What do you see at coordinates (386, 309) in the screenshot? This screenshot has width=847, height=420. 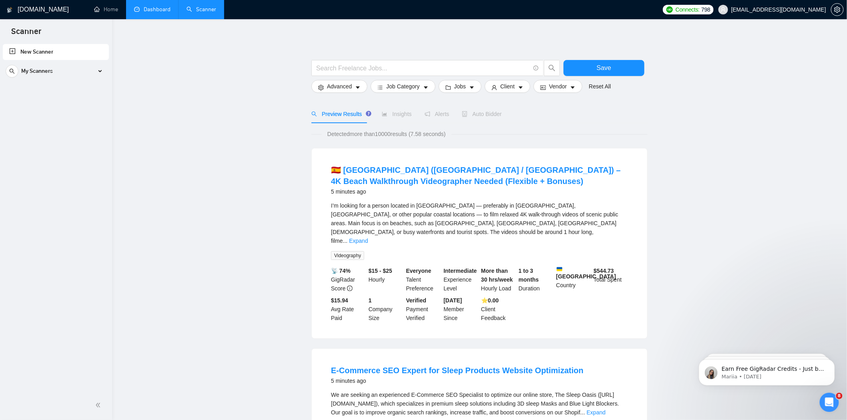 I see `div: Company Size` at bounding box center [386, 309].